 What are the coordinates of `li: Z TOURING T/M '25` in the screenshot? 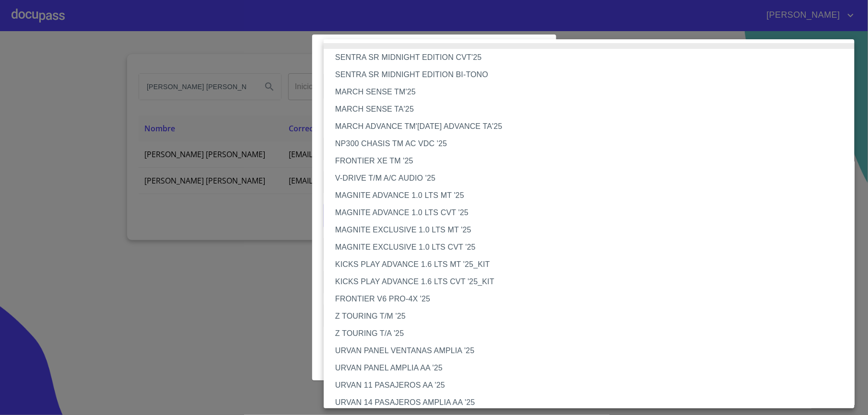 It's located at (594, 316).